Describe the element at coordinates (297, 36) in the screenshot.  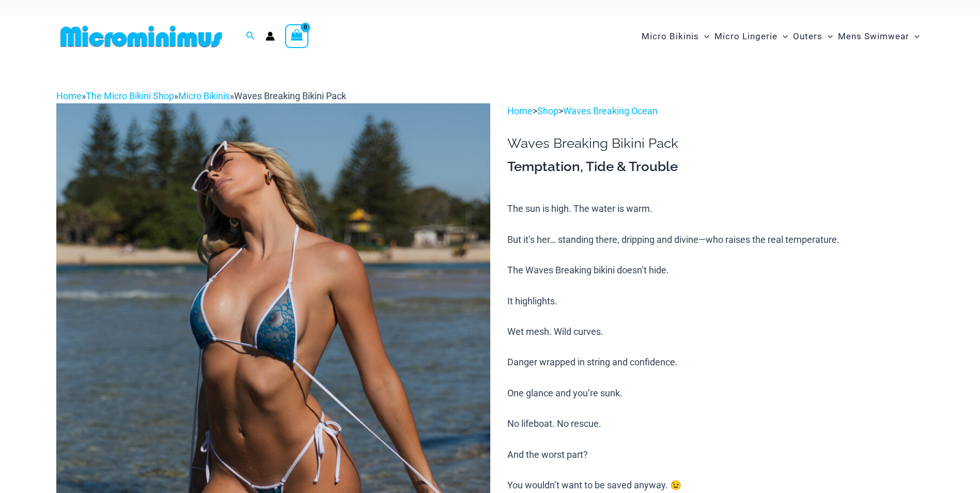
I see `a: View Shopping Cart, empty` at that location.